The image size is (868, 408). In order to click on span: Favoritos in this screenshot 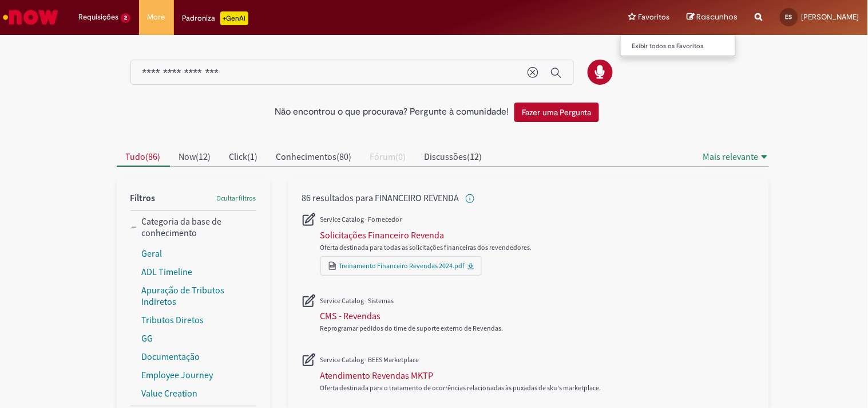, I will do `click(654, 17)`.